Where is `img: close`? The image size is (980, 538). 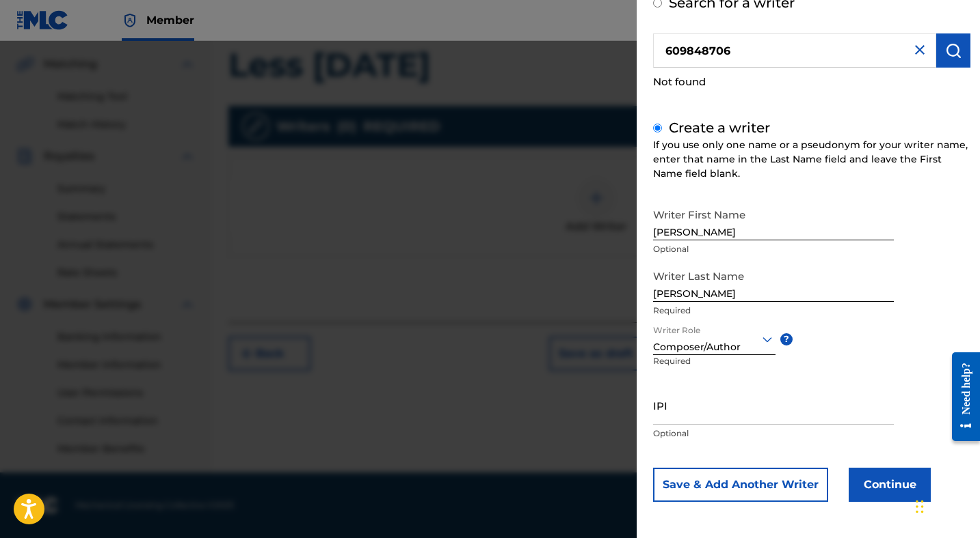 img: close is located at coordinates (919, 50).